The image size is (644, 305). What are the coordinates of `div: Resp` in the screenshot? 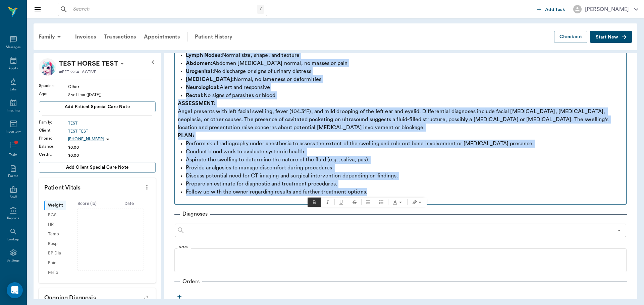 It's located at (55, 244).